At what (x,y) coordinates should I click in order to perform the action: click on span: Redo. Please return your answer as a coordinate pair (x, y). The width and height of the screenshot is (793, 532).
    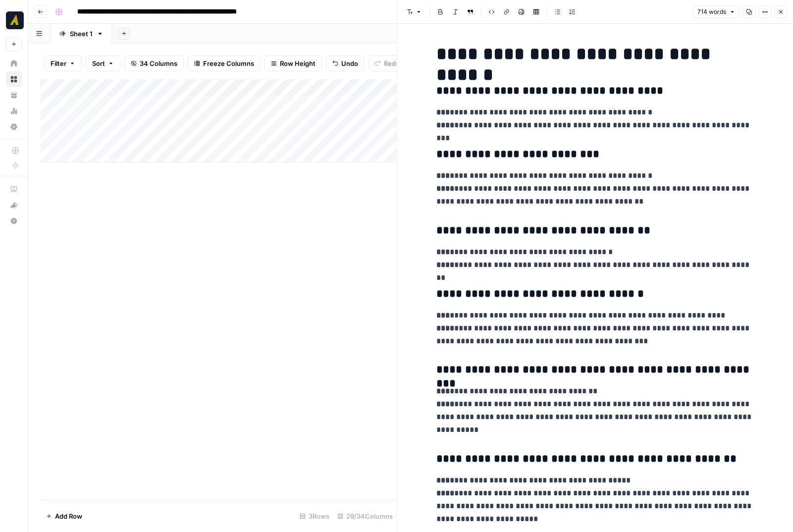
    Looking at the image, I should click on (391, 64).